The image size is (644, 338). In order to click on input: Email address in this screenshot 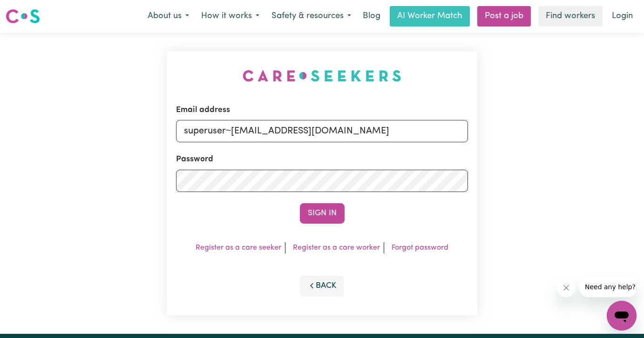, I will do `click(322, 131)`.